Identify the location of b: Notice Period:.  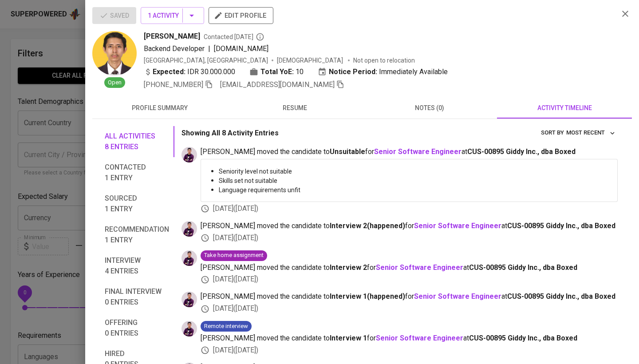
(353, 72).